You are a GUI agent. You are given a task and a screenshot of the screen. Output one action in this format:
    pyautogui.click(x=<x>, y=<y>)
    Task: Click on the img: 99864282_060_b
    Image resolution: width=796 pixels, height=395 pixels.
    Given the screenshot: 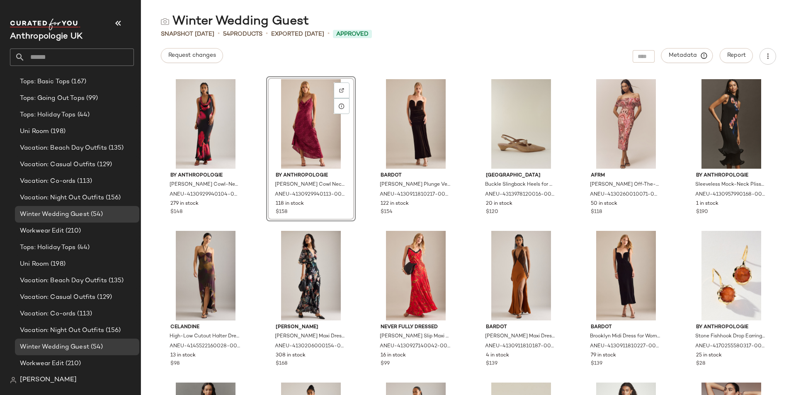 What is the action you would take?
    pyautogui.click(x=731, y=276)
    